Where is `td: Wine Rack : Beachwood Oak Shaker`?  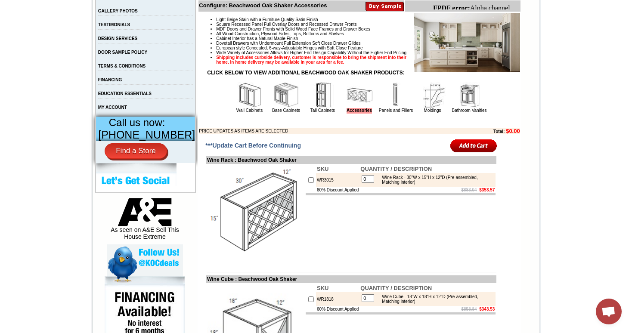 td: Wine Rack : Beachwood Oak Shaker is located at coordinates (351, 160).